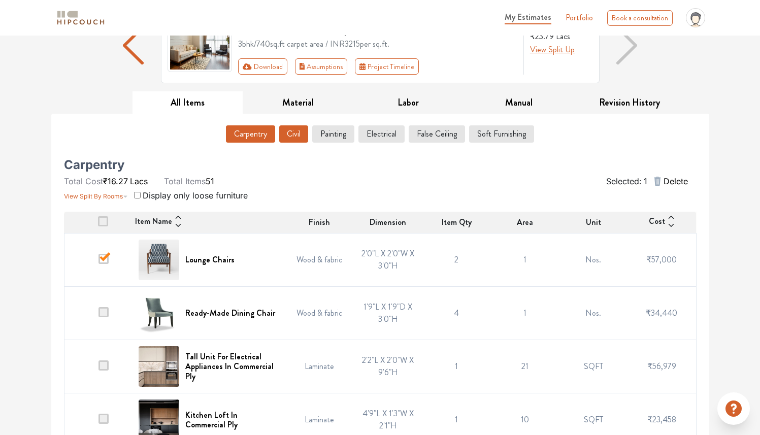 Image resolution: width=760 pixels, height=435 pixels. Describe the element at coordinates (542, 36) in the screenshot. I see `span: ₹23.79` at that location.